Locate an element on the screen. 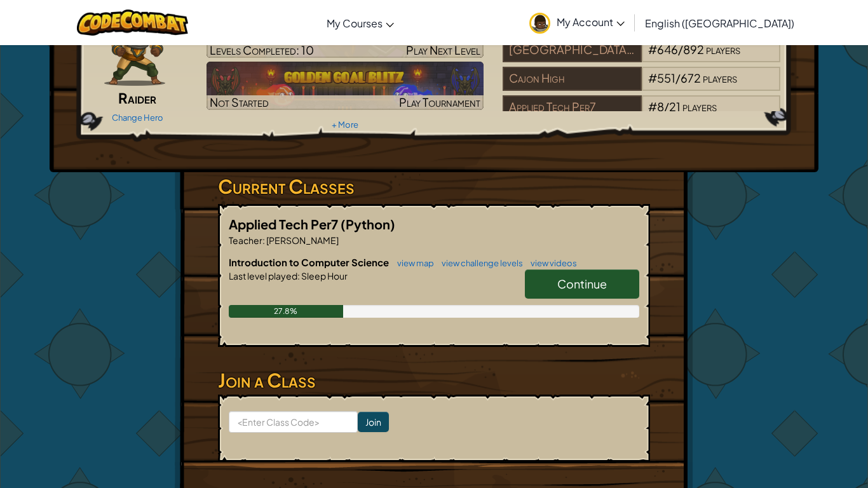 Image resolution: width=868 pixels, height=488 pixels. a: Not StartedPlay Tournament is located at coordinates (345, 86).